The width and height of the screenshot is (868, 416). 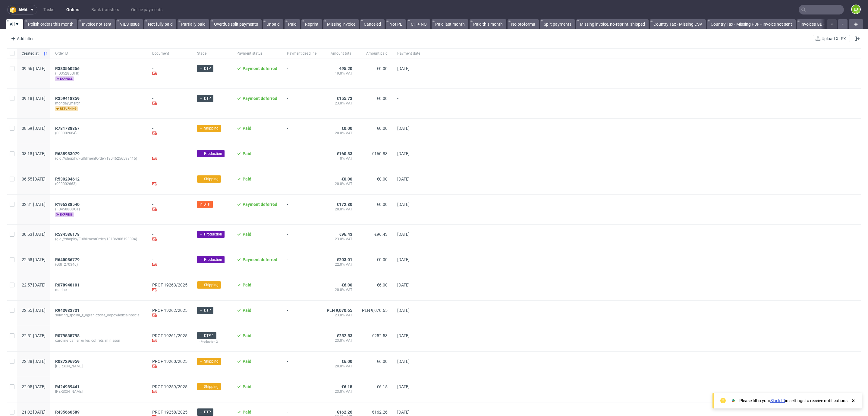 I want to click on span: R645086779, so click(x=68, y=260).